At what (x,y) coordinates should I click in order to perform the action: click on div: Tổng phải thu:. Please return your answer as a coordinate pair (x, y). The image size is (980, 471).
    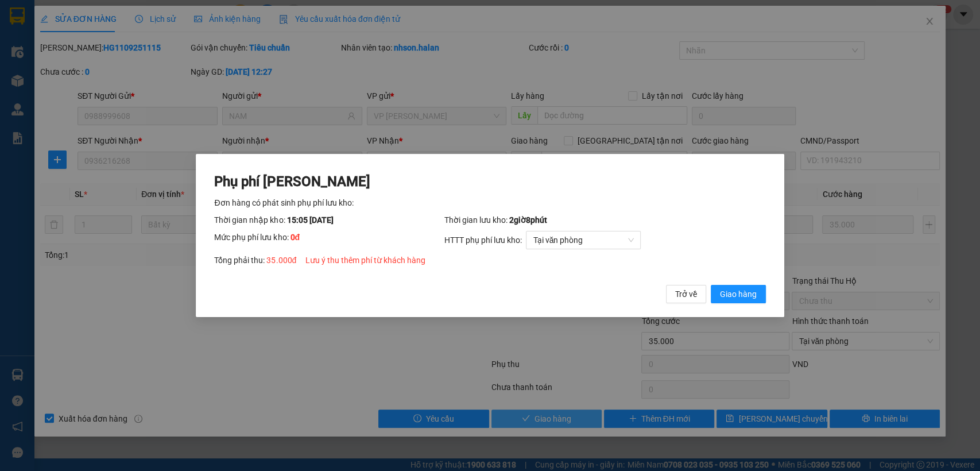
    Looking at the image, I should click on (490, 261).